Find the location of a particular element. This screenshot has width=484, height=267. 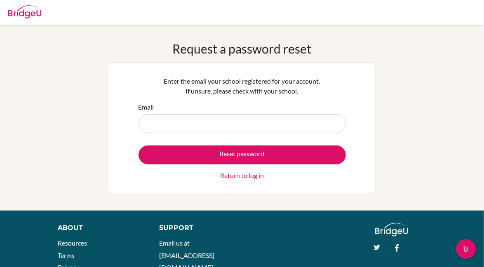

a: Resources is located at coordinates (72, 243).